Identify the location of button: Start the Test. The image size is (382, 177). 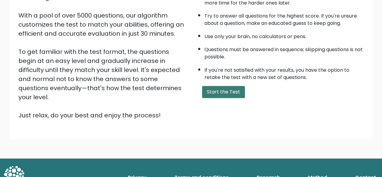
(223, 92).